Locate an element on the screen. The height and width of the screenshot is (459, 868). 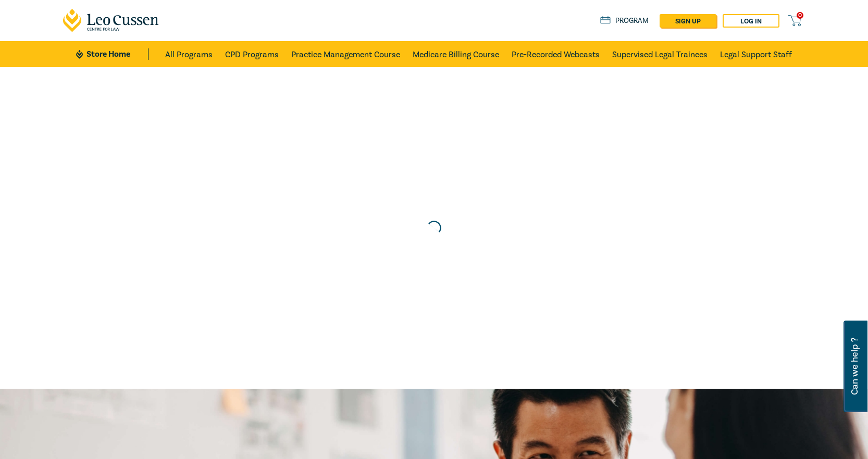
a: Medicare Billing Course is located at coordinates (456, 54).